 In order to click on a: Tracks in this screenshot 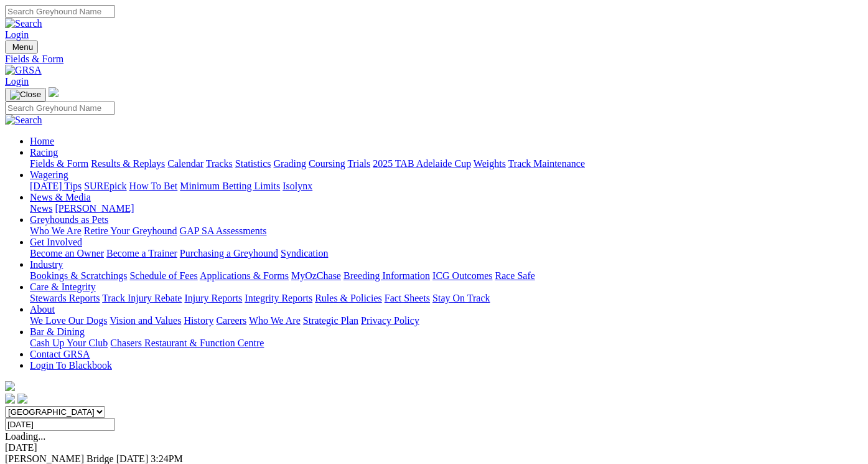, I will do `click(219, 163)`.